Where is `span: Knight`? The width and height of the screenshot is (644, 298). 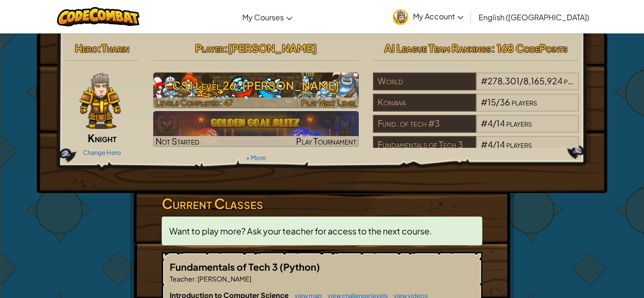 span: Knight is located at coordinates (102, 138).